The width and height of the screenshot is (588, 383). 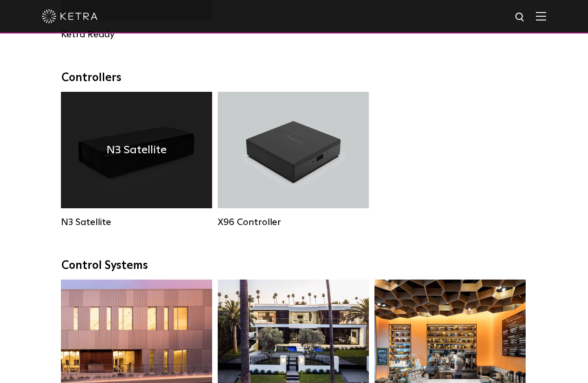 What do you see at coordinates (136, 159) in the screenshot?
I see `a: N3 Satellite N3 Satellite` at bounding box center [136, 159].